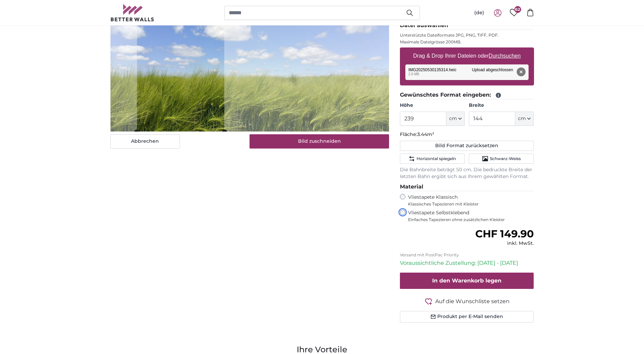 Image resolution: width=644 pixels, height=354 pixels. I want to click on span: Horizontal spiegeln, so click(436, 159).